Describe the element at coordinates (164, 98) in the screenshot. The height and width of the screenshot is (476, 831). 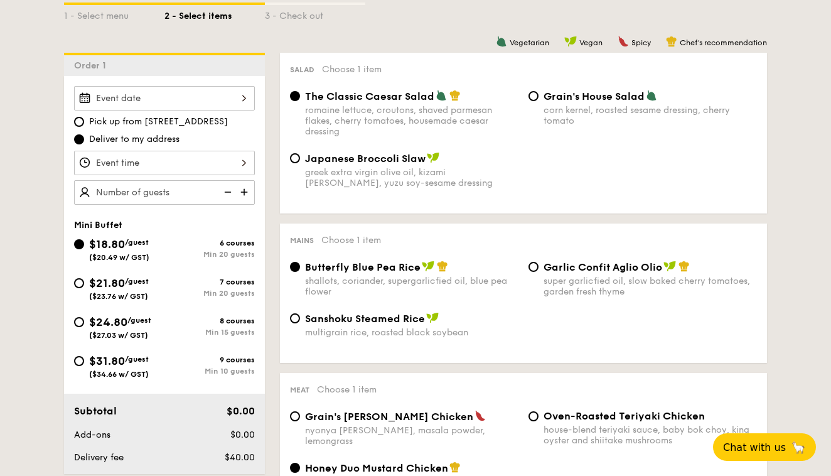
I see `input: Event date` at that location.